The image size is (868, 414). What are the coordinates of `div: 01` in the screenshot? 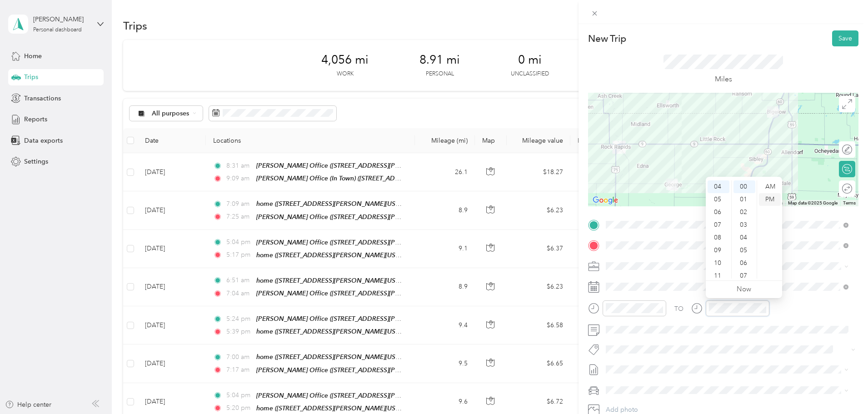 It's located at (745, 199).